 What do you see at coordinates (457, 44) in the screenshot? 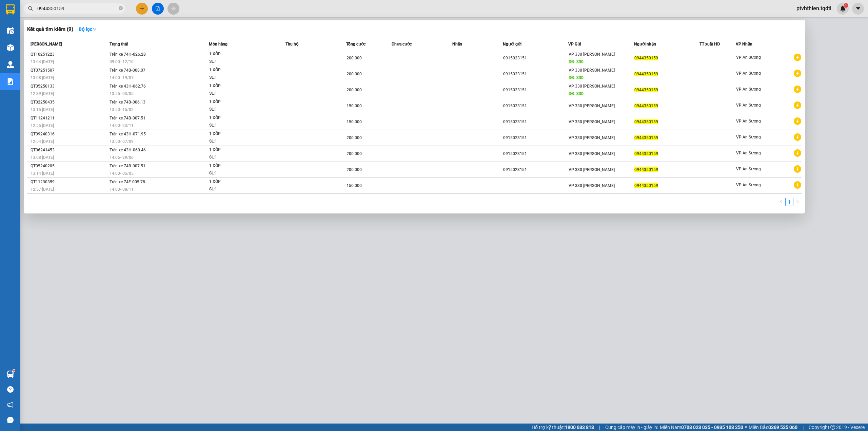
I see `span: Nhãn` at bounding box center [457, 44].